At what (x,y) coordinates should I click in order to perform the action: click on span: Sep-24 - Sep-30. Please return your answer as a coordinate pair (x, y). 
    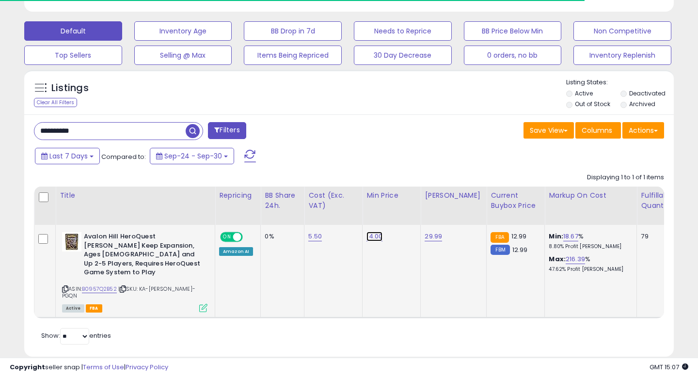
    Looking at the image, I should click on (193, 156).